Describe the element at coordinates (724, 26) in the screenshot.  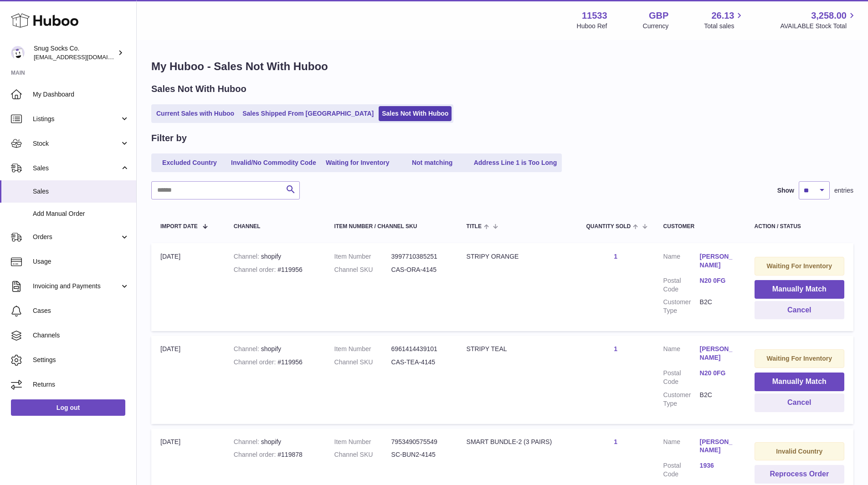
I see `span: Total sales` at that location.